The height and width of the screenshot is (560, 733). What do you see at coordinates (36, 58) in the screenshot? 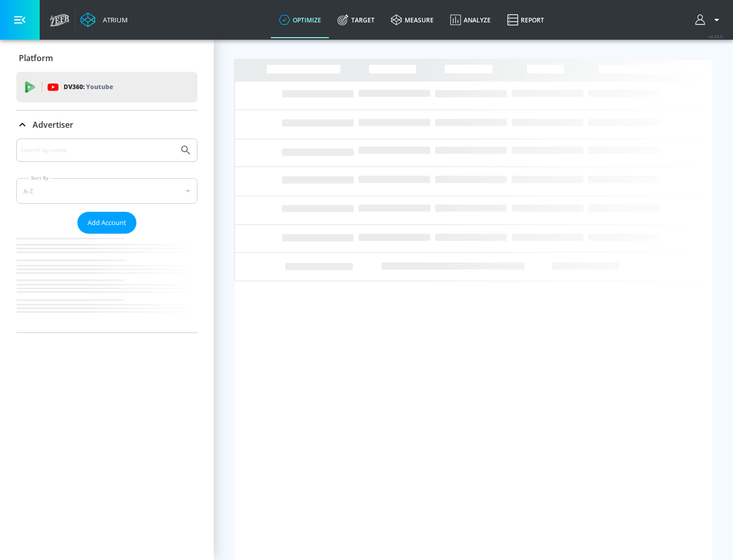
I see `p: Platform` at bounding box center [36, 58].